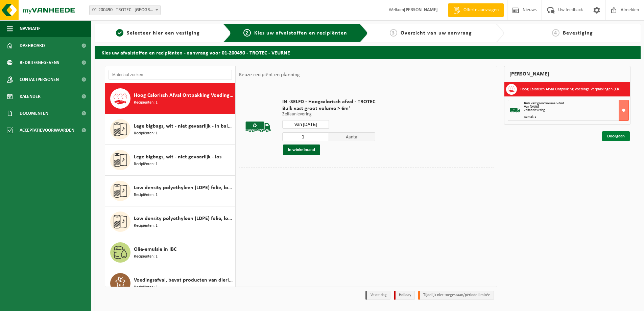 The width and height of the screenshot is (644, 311). I want to click on a: Doorgaan, so click(616, 136).